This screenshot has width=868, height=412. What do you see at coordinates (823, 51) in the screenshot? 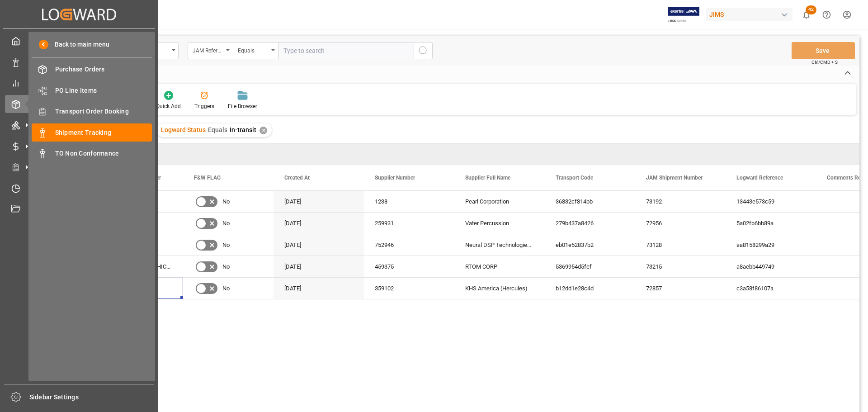
I see `button: Save` at bounding box center [823, 51].